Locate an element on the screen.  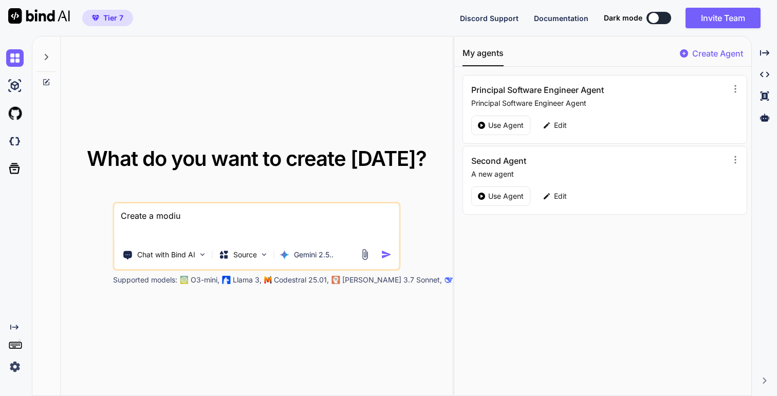
img: premium is located at coordinates (96, 18).